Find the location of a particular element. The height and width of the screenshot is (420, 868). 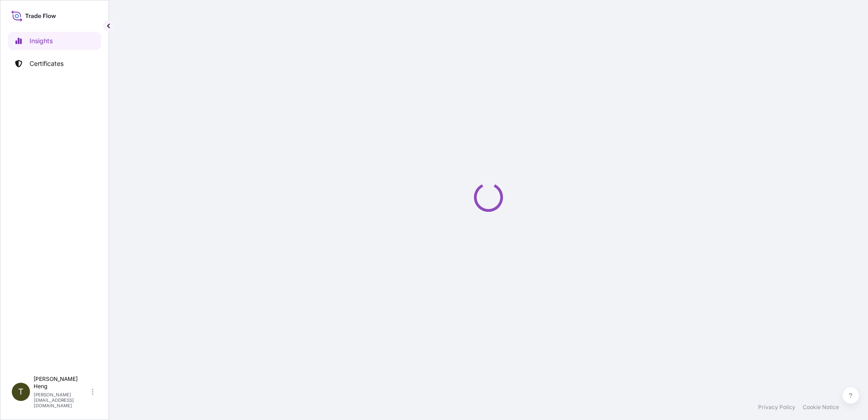

p: Cookie Notice is located at coordinates (821, 407).